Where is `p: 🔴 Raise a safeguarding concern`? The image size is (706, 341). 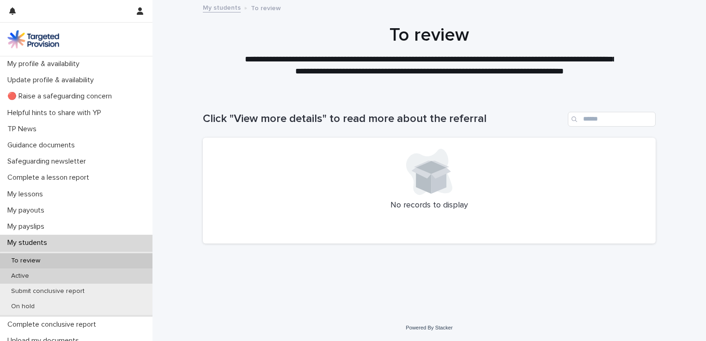
p: 🔴 Raise a safeguarding concern is located at coordinates (61, 96).